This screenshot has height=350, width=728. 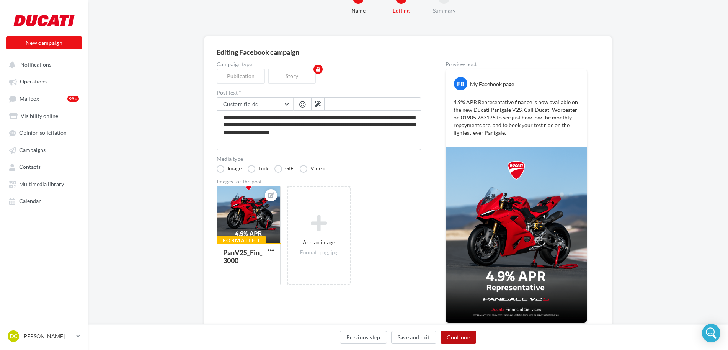 What do you see at coordinates (460, 83) in the screenshot?
I see `div: FB` at bounding box center [460, 83].